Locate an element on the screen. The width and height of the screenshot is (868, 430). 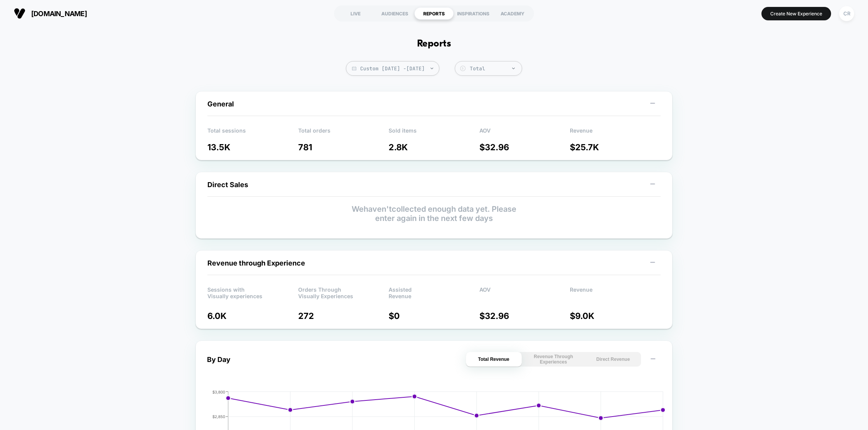
p: 13.5K is located at coordinates (253, 147).